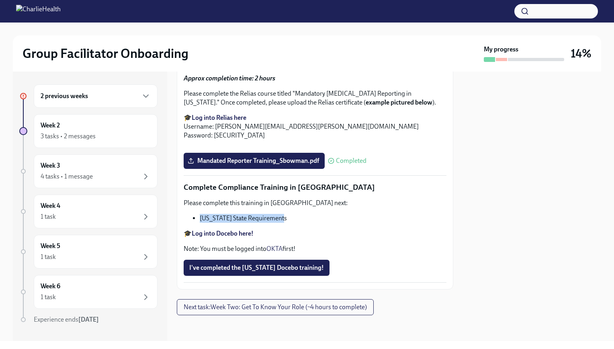  Describe the element at coordinates (275, 307) in the screenshot. I see `button: Next task:Week Two: Get To Know Your Role (~4 hours to complete)` at that location.